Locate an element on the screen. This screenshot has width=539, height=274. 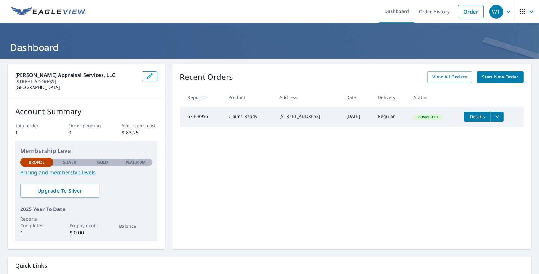
button: filesDropdownBtn-67308956 is located at coordinates (497, 117).